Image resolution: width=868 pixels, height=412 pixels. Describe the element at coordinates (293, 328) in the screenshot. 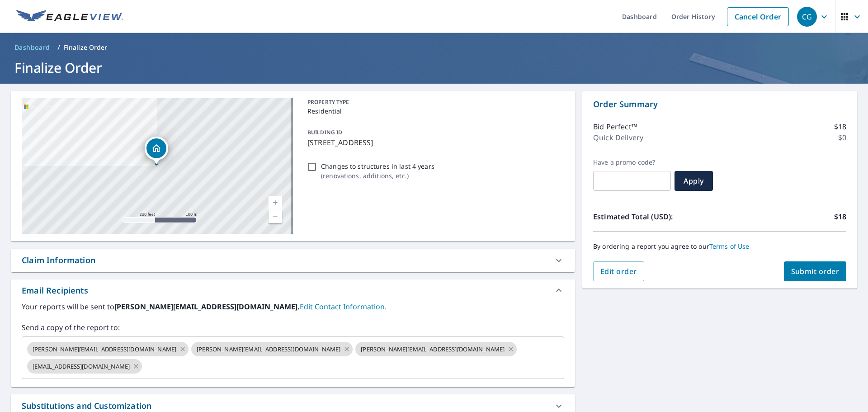

I see `label: Send a copy of the report to:` at that location.